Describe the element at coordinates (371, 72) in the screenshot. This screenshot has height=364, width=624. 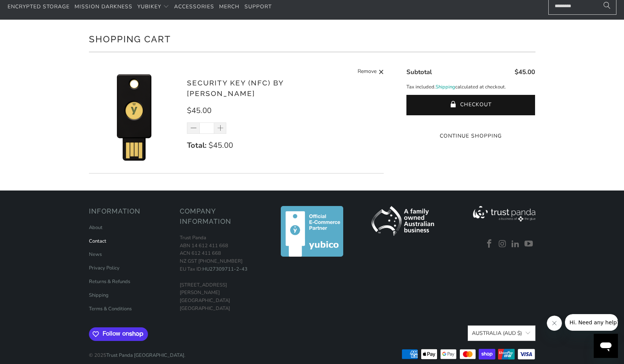
I see `a: Remove` at that location.